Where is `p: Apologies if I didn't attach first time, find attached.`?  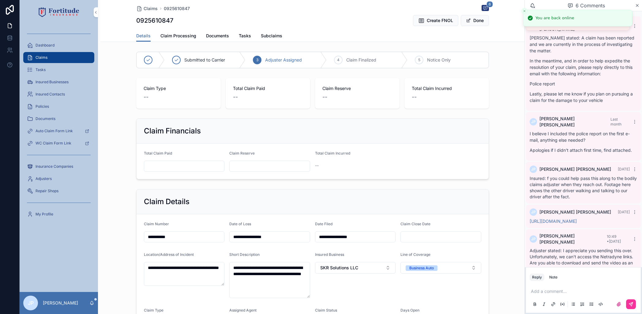
p: Apologies if I didn't attach first time, find attached. is located at coordinates (583, 150).